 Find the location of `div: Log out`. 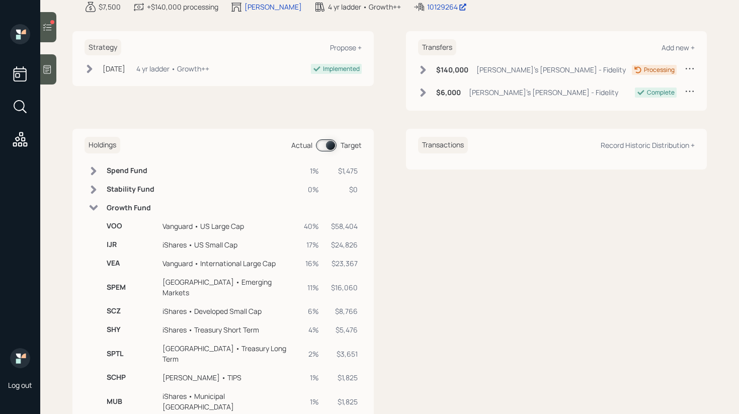

div: Log out is located at coordinates (20, 385).